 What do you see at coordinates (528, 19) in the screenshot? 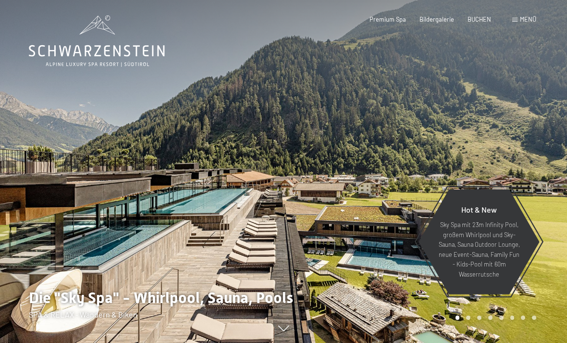
I see `span: Menü` at bounding box center [528, 19].